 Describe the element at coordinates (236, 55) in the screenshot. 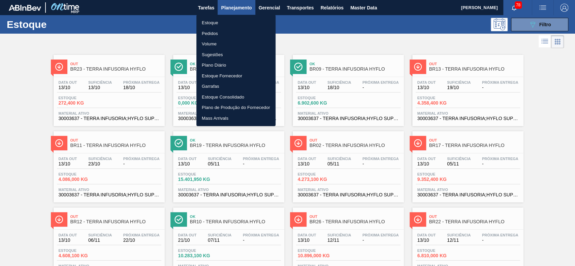

I see `li: Sugestões` at that location.